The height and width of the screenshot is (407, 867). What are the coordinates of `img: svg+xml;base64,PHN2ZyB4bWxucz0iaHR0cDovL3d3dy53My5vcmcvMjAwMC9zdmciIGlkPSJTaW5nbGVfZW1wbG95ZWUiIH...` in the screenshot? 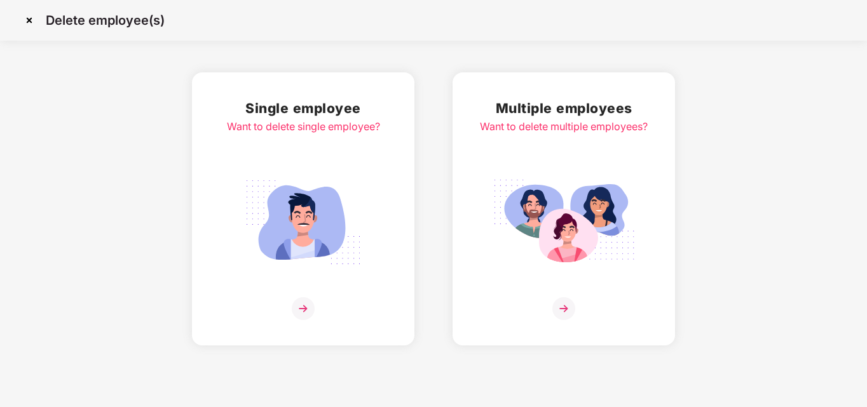 It's located at (303, 222).